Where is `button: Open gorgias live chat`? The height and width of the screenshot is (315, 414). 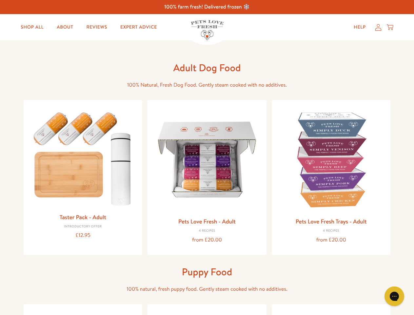 button: Open gorgias live chat is located at coordinates (13, 12).